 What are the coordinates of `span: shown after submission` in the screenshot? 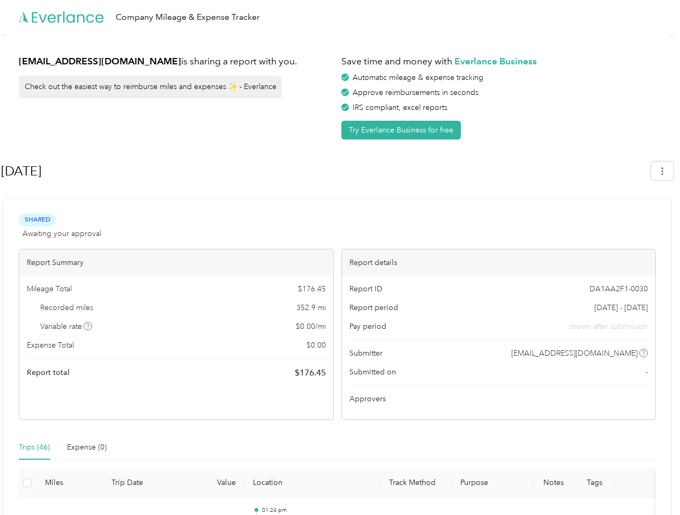 It's located at (608, 326).